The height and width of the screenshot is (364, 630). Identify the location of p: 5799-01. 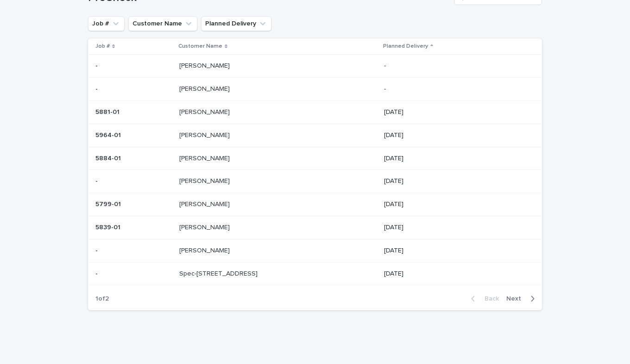
(109, 204).